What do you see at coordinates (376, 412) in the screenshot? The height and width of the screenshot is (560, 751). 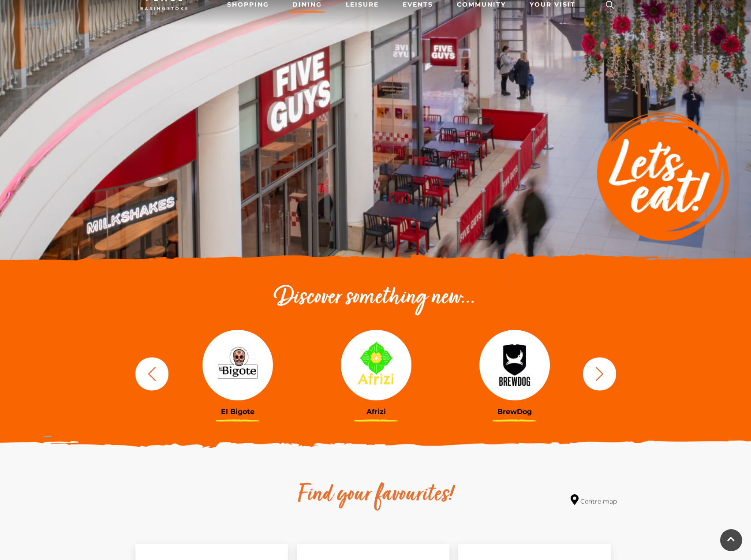 I see `h3: Afrizi` at bounding box center [376, 412].